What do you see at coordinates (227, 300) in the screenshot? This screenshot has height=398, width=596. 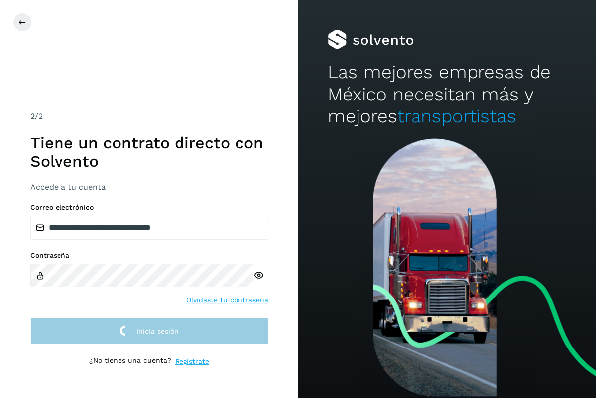 I see `a: Olvidaste tu contraseña` at bounding box center [227, 300].